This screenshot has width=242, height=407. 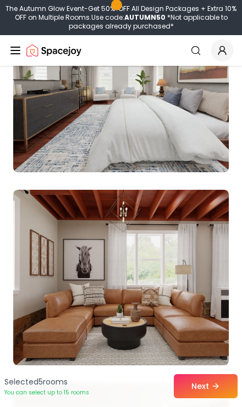 I want to click on p: You can select up to 15 rooms, so click(x=47, y=393).